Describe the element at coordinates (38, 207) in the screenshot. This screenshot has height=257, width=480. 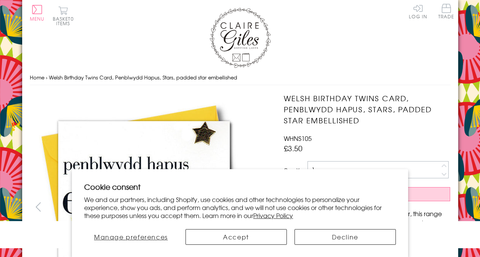
I see `button: prev` at that location.